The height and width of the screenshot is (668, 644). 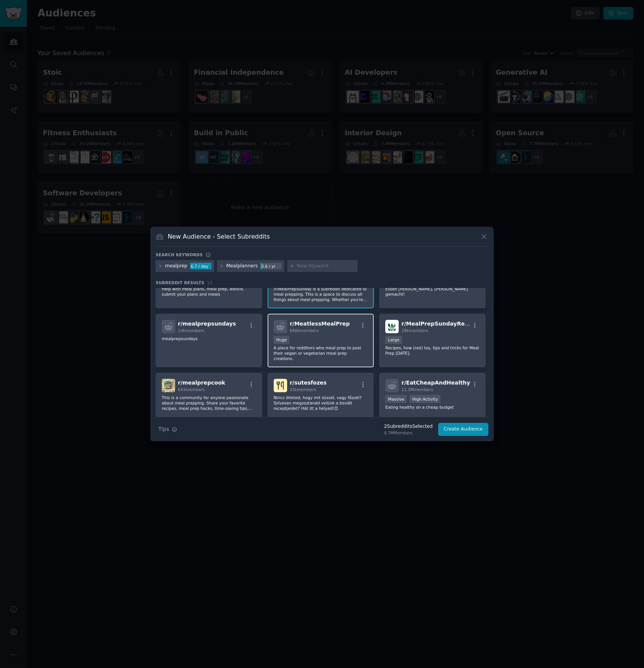 What do you see at coordinates (392, 326) in the screenshot?
I see `img: MealPrepSundayRecipes` at bounding box center [392, 326].